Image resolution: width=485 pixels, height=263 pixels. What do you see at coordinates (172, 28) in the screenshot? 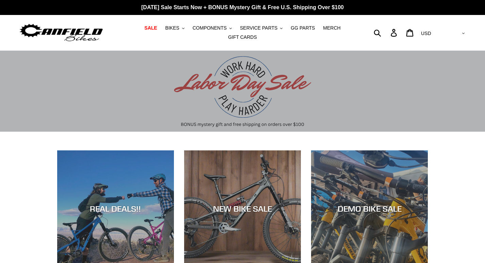
I see `span: BIKES` at bounding box center [172, 28].